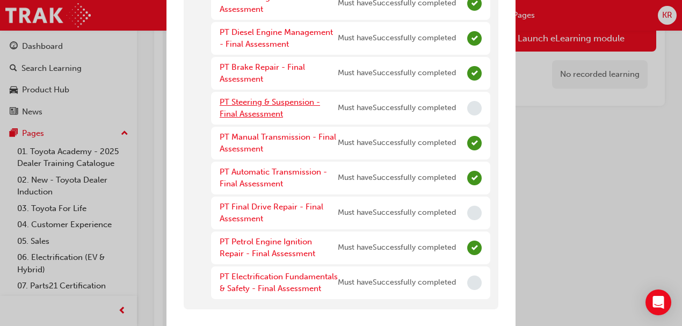 This screenshot has width=682, height=326. What do you see at coordinates (658, 302) in the screenshot?
I see `div: Open Intercom Messenger` at bounding box center [658, 302].